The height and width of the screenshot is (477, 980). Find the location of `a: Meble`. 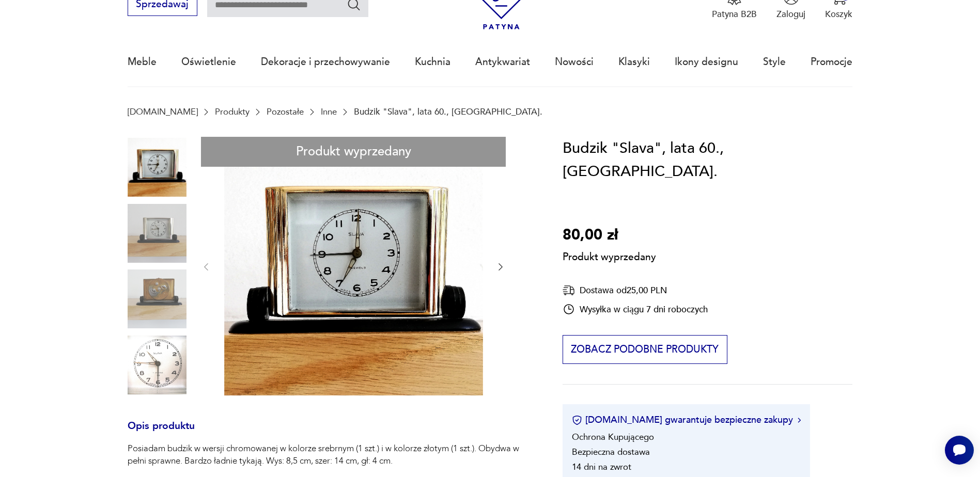

a: Meble is located at coordinates (142, 62).